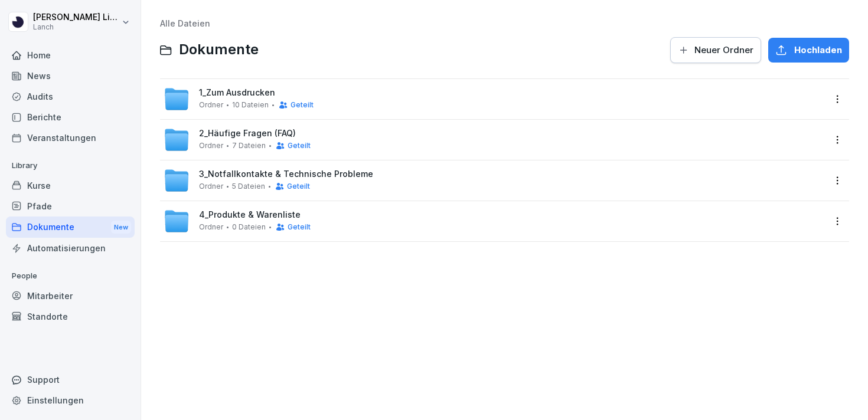  I want to click on span: 0 Dateien, so click(249, 227).